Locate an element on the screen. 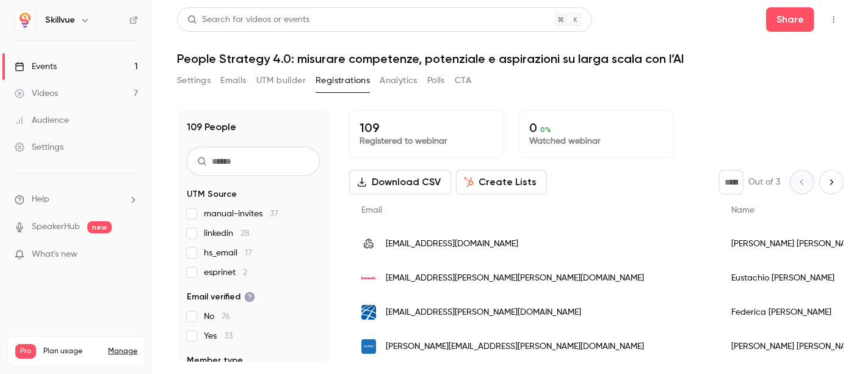 The image size is (868, 374). span: UTM Source is located at coordinates (211, 194).